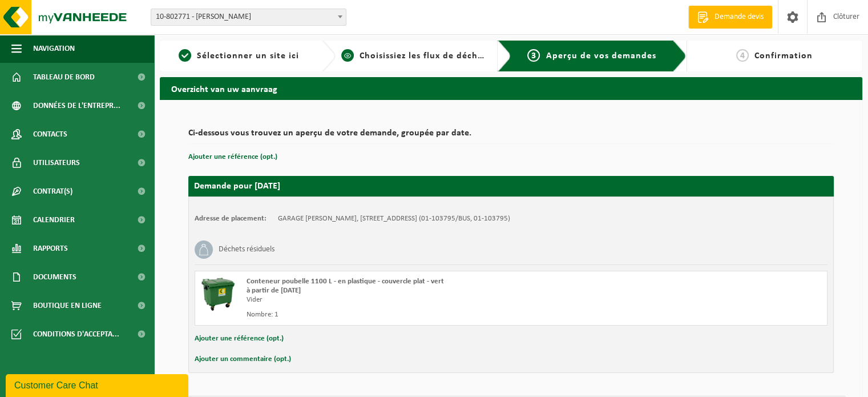 Image resolution: width=868 pixels, height=397 pixels. What do you see at coordinates (185, 55) in the screenshot?
I see `span: 1` at bounding box center [185, 55].